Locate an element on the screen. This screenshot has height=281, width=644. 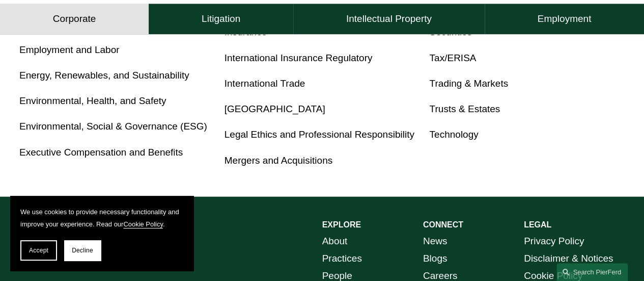
a: Technology is located at coordinates (453, 134).